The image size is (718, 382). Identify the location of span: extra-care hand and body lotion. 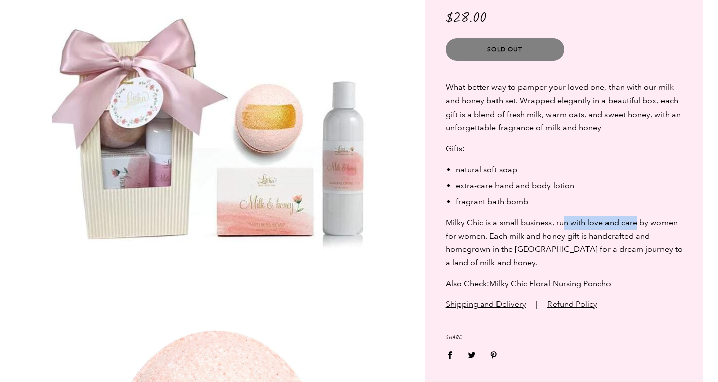
(515, 185).